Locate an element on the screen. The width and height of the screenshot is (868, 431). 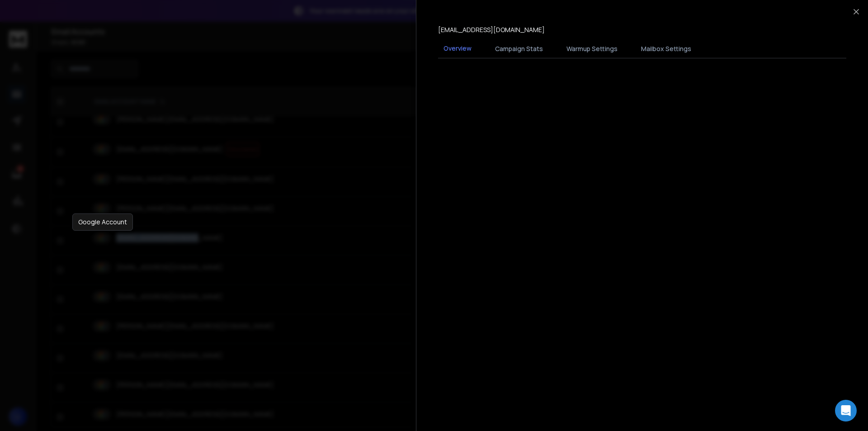
button: Overview is located at coordinates (458, 49).